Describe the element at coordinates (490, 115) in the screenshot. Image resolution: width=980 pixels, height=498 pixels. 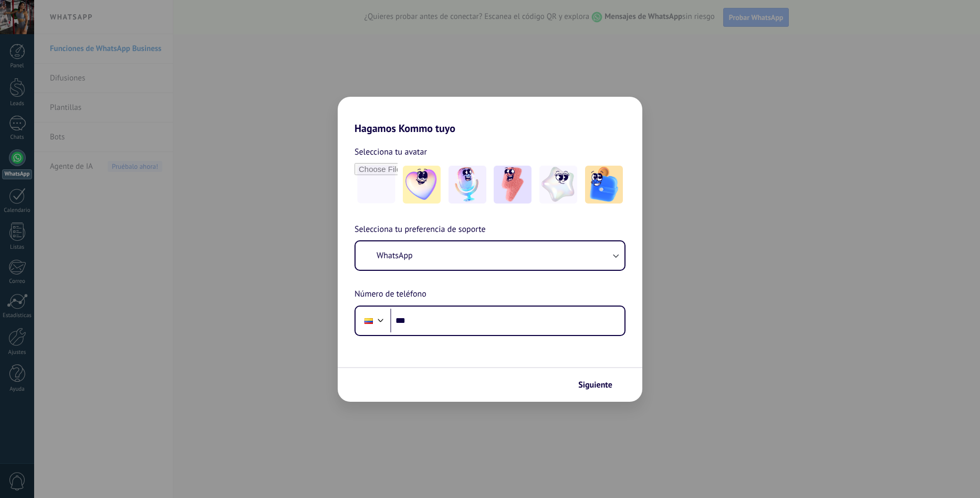
I see `h2: Hagamos Kommo tuyo` at that location.